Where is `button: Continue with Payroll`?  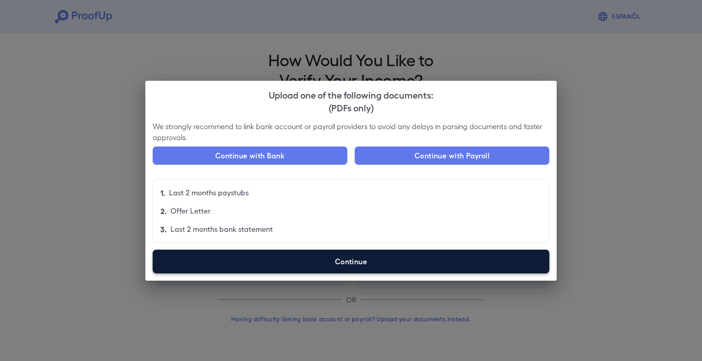
button: Continue with Payroll is located at coordinates (452, 156).